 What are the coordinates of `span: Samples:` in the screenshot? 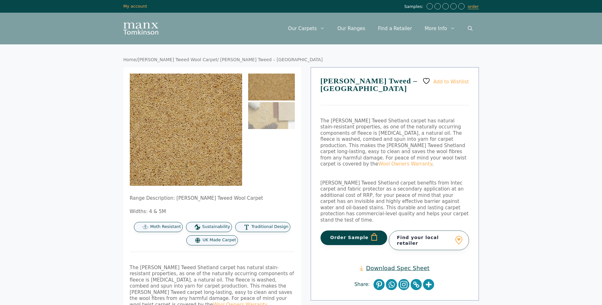 It's located at (415, 7).